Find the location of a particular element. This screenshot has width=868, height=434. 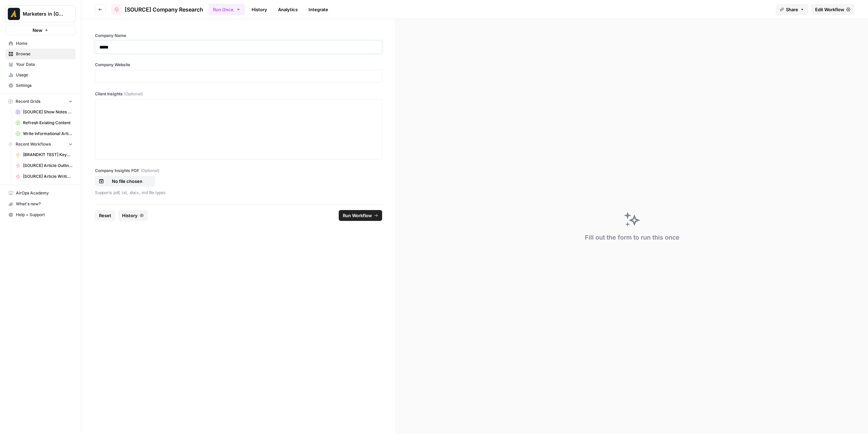

a: Analytics is located at coordinates (288, 9).